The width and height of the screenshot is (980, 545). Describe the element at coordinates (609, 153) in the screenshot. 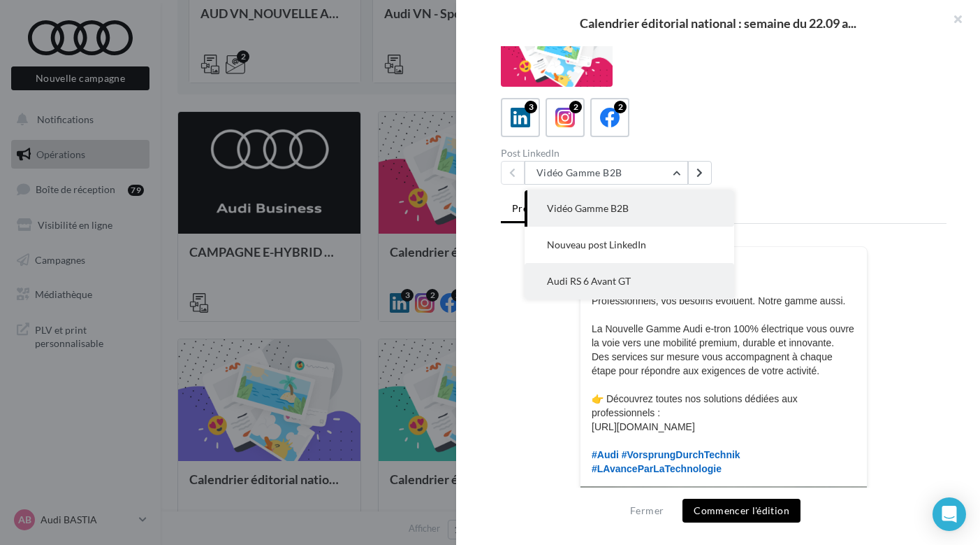

I see `div: Post LinkedIn` at that location.